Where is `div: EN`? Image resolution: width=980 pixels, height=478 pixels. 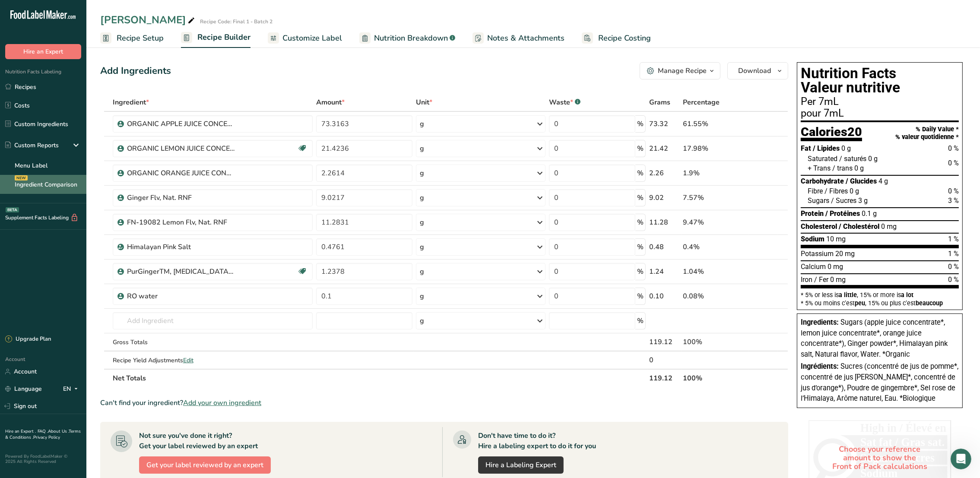 div: EN is located at coordinates (72, 389).